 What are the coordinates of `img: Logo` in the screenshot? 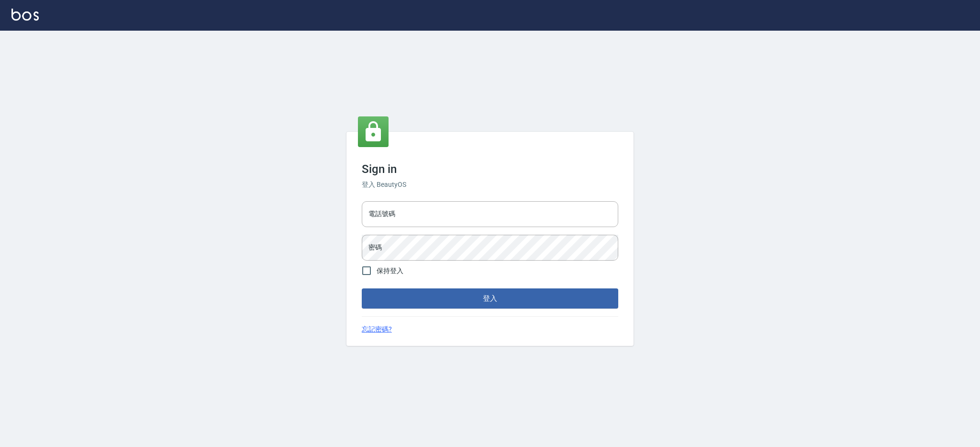 It's located at (25, 15).